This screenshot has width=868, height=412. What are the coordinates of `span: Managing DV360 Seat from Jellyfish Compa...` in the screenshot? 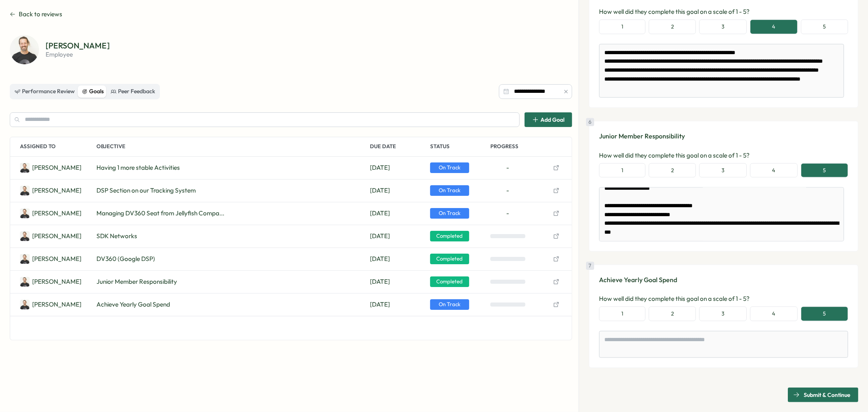 It's located at (160, 213).